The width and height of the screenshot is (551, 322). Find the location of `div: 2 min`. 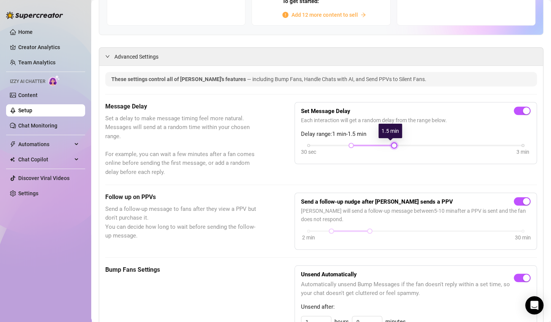

div: 2 min is located at coordinates (309, 237).